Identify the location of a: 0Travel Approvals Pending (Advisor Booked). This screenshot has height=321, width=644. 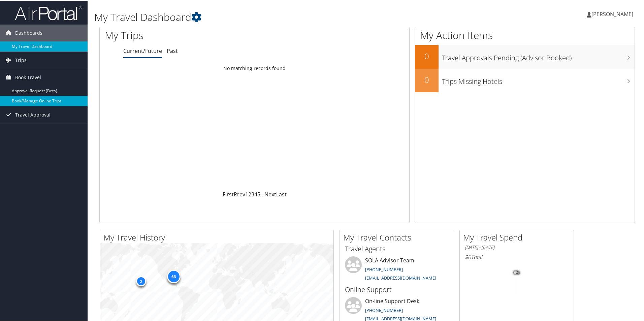
(525, 56).